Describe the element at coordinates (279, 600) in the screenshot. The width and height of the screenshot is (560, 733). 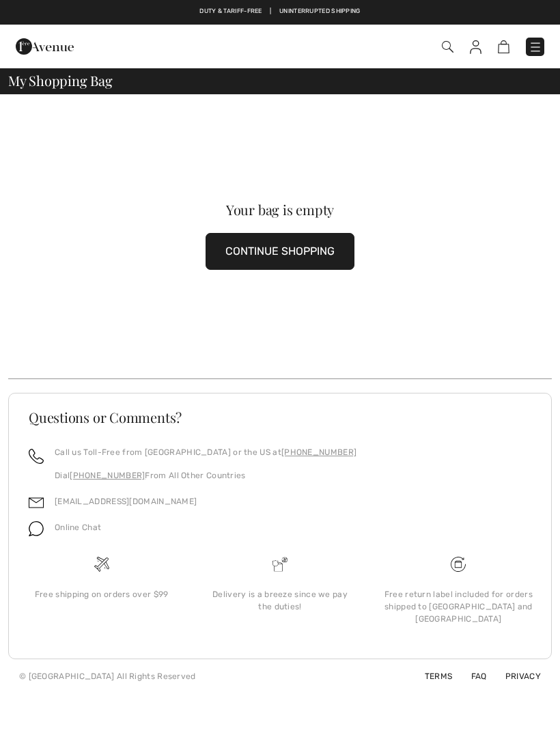
I see `div: Delivery is a breeze since we pay the duties!` at that location.